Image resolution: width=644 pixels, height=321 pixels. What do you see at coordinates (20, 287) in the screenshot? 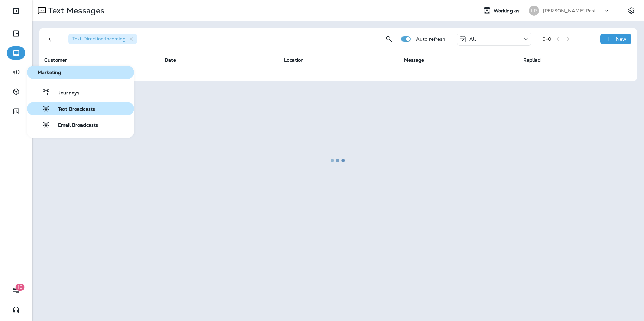
I see `span: 19` at bounding box center [20, 287].